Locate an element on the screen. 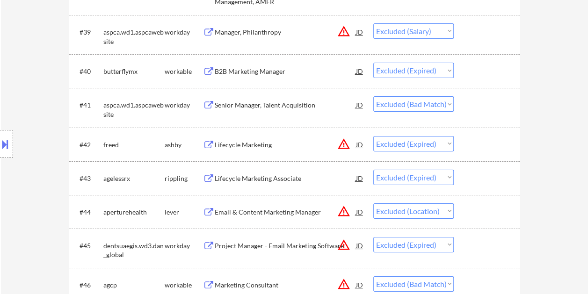 This screenshot has height=294, width=588. div: agcp is located at coordinates (134, 285).